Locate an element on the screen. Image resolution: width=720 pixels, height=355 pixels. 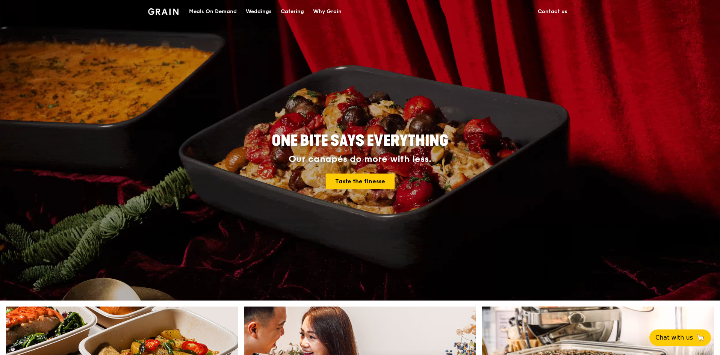
div: Weddings is located at coordinates (258, 12).